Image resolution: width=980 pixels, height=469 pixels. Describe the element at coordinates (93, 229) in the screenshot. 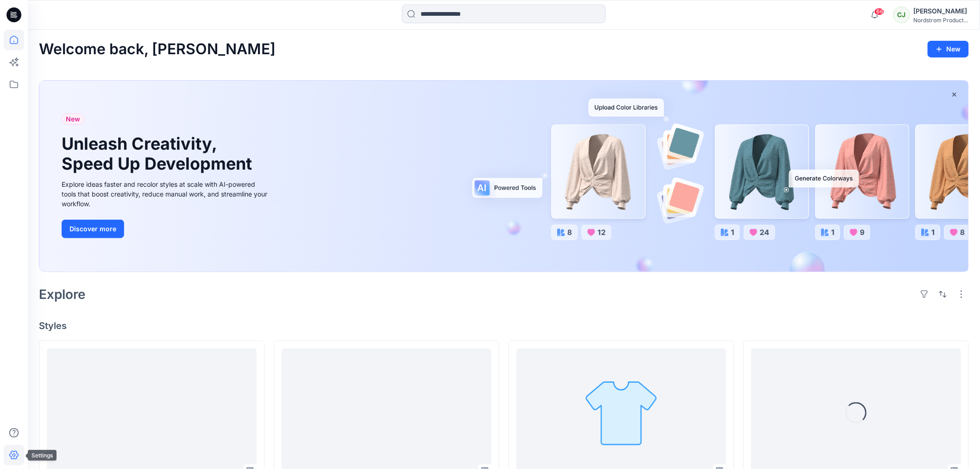

I see `button: Discover more` at that location.